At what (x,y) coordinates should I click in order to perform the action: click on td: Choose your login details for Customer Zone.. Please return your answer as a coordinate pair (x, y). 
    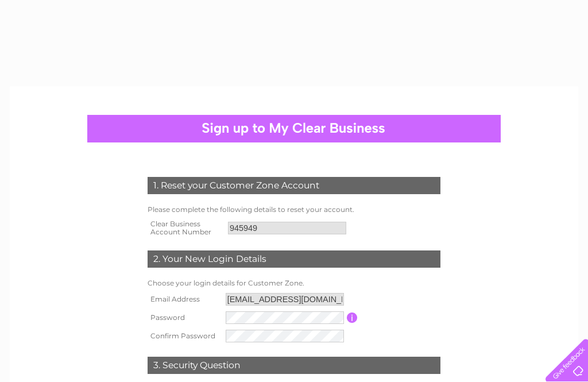
    Looking at the image, I should click on (294, 283).